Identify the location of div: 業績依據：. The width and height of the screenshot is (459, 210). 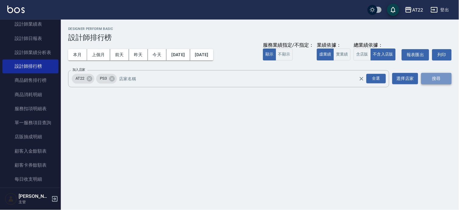
(334, 45).